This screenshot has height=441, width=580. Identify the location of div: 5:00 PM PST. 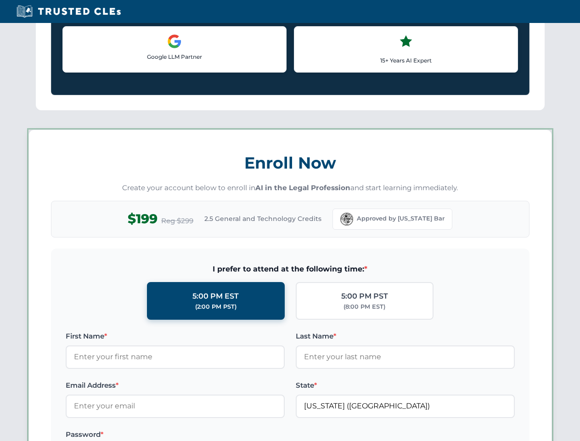
(365, 296).